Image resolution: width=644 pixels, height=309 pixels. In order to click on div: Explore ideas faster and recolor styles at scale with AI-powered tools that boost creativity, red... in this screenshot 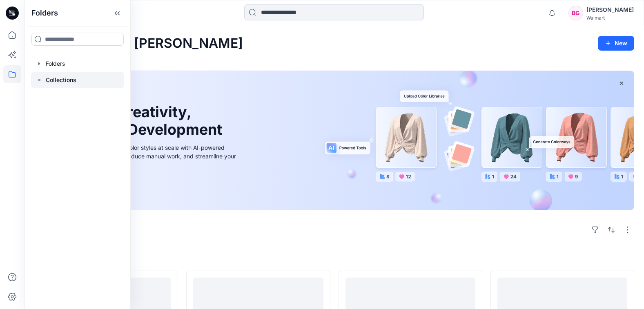, I will do `click(146, 156)`.